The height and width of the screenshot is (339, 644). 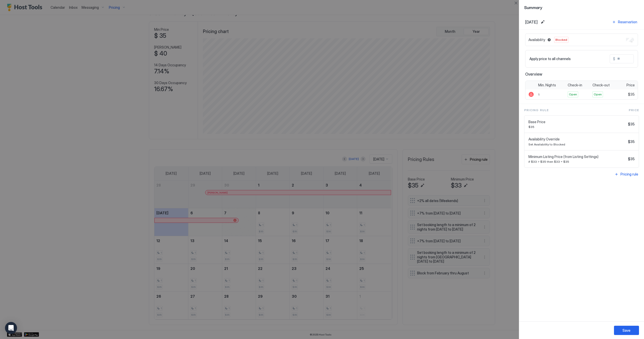 I want to click on div: Open Intercom Messenger, so click(x=11, y=328).